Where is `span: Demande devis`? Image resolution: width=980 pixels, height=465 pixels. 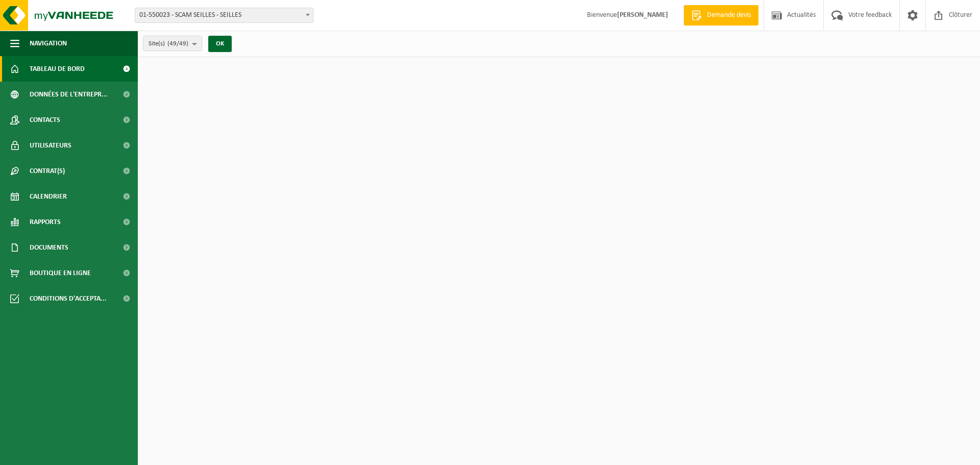 span: Demande devis is located at coordinates (729, 15).